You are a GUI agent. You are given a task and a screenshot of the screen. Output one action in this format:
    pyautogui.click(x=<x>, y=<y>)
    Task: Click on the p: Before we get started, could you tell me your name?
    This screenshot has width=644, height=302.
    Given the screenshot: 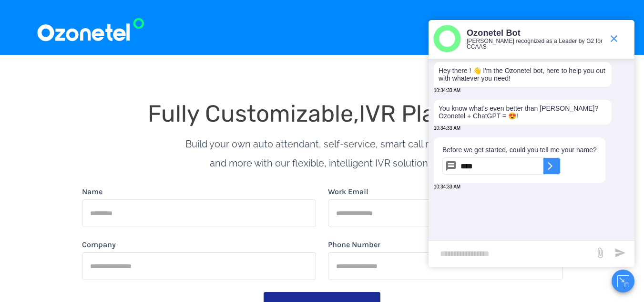 What is the action you would take?
    pyautogui.click(x=520, y=150)
    